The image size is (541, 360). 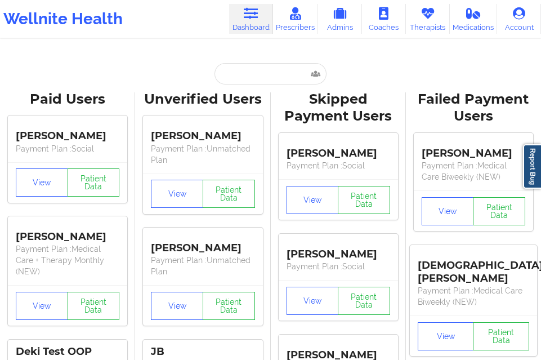 I want to click on a: Medications, so click(x=473, y=19).